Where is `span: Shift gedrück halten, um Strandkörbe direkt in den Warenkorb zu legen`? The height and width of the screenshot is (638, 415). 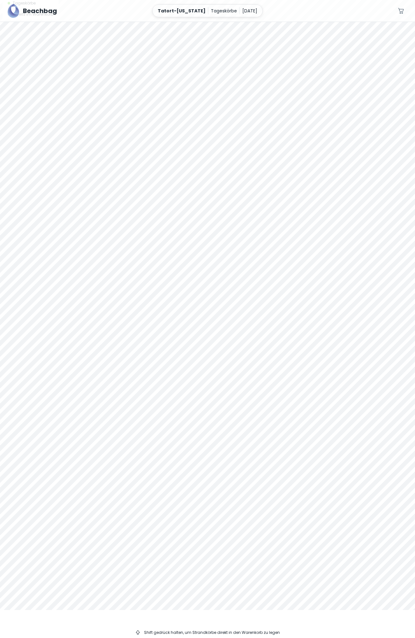
span: Shift gedrück halten, um Strandkörbe direkt in den Warenkorb zu legen is located at coordinates (212, 633).